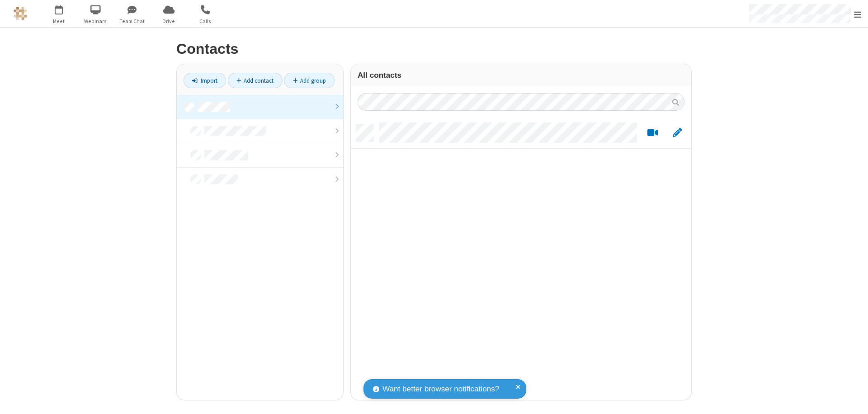  Describe the element at coordinates (205, 21) in the screenshot. I see `span: Calls` at that location.